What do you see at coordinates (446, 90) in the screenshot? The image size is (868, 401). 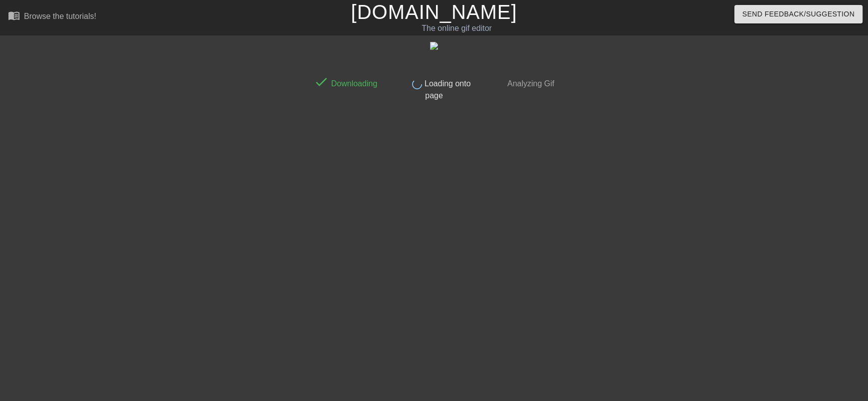 I see `span: Loading onto page` at bounding box center [446, 90].